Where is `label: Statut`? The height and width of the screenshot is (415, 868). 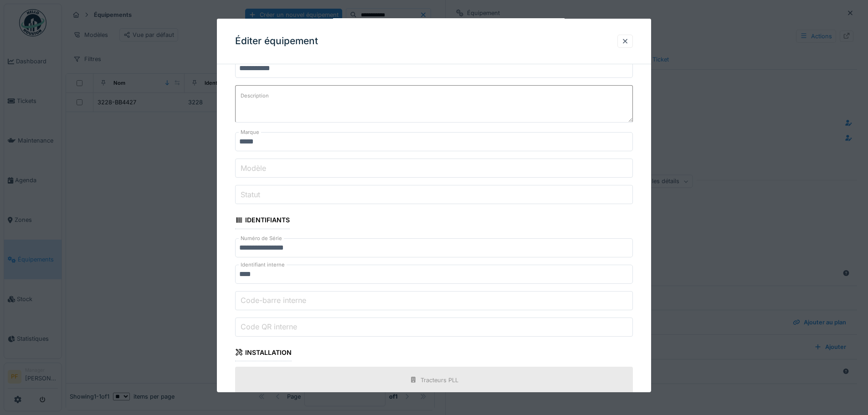
label: Statut is located at coordinates (250, 194).